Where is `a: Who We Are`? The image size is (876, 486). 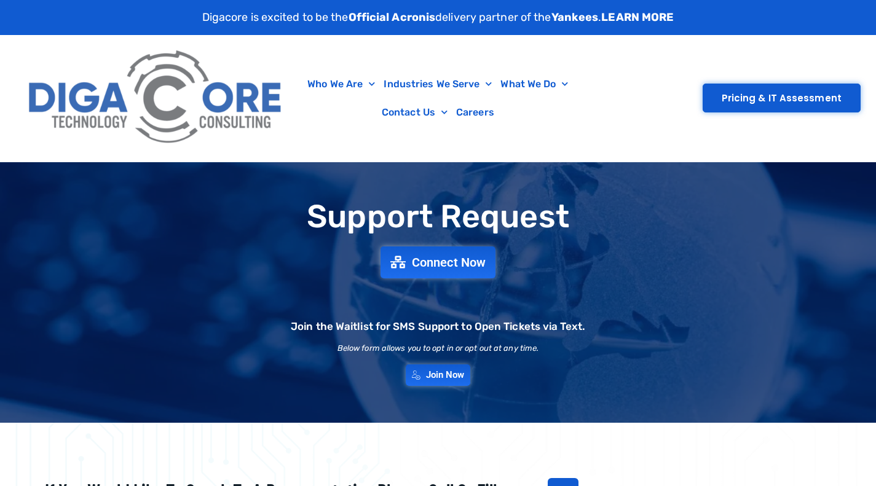
a: Who We Are is located at coordinates (341, 84).